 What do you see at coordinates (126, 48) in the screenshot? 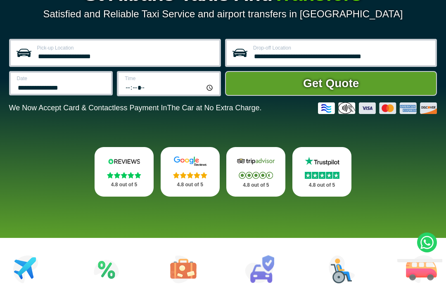
I see `label: Pick-up Location` at bounding box center [126, 48].